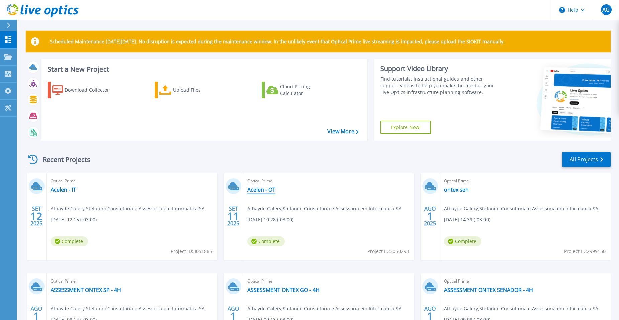 The height and width of the screenshot is (320, 619). Describe the element at coordinates (441, 86) in the screenshot. I see `div: Find tutorials, instructional guides and other support videos to help you make the most of your L...` at that location.